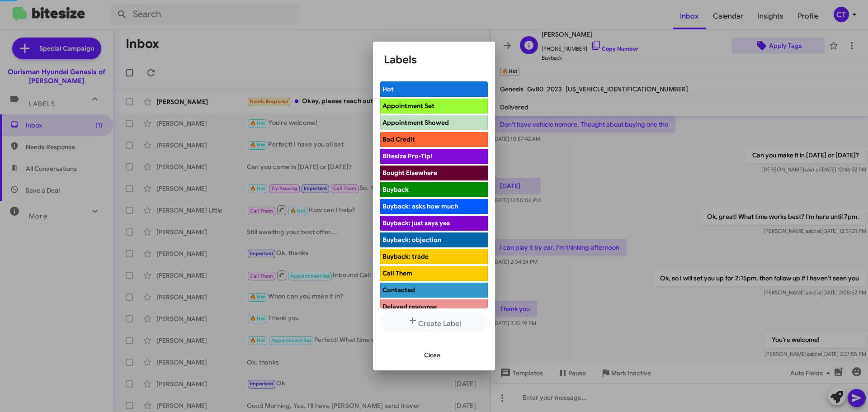 Image resolution: width=868 pixels, height=412 pixels. What do you see at coordinates (434, 322) in the screenshot?
I see `button: Create Label` at bounding box center [434, 322].